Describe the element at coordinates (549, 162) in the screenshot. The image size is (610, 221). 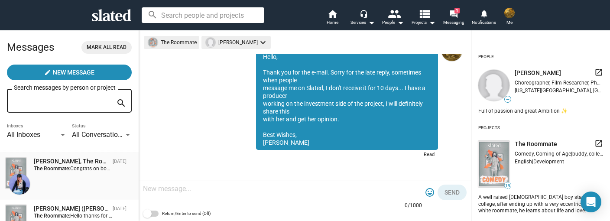
I see `span: Development` at that location.